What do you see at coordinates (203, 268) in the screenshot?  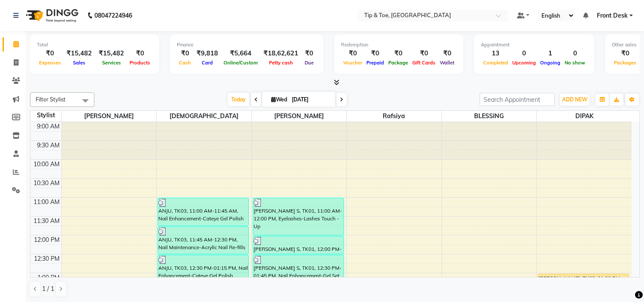 I see `div: ANJU, TK03, 12:30 PM-01:15 PM, Nail Enhancement-Cateye Gel Polish` at bounding box center [203, 268].